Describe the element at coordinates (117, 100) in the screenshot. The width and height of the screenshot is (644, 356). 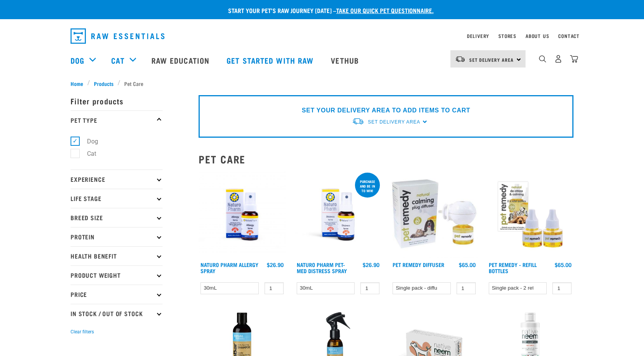
I see `p: Filter products` at that location.